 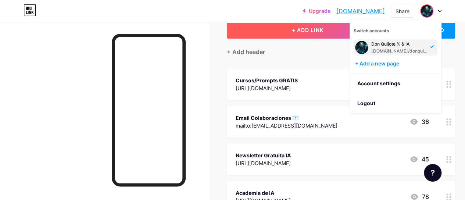 What do you see at coordinates (396, 64) in the screenshot?
I see `div: + Add a new page` at bounding box center [396, 64].